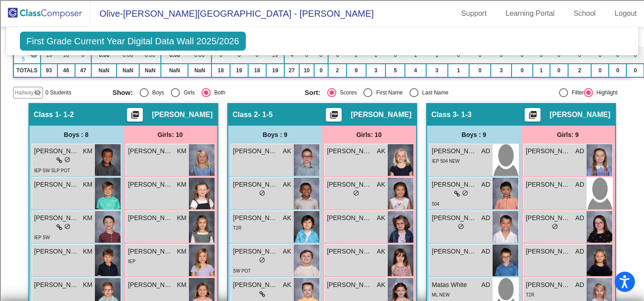 This screenshot has height=301, width=644. What do you see at coordinates (435, 204) in the screenshot?
I see `span: 504` at bounding box center [435, 204].